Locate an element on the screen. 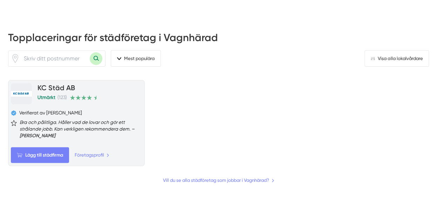 The image size is (437, 205). span: Utmärkt is located at coordinates (46, 97).